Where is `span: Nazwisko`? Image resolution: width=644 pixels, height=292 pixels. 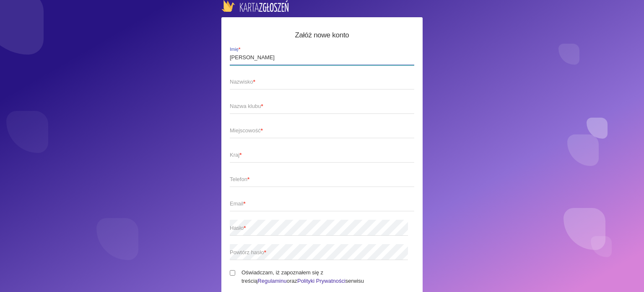
span: Nazwisko is located at coordinates (318, 82).